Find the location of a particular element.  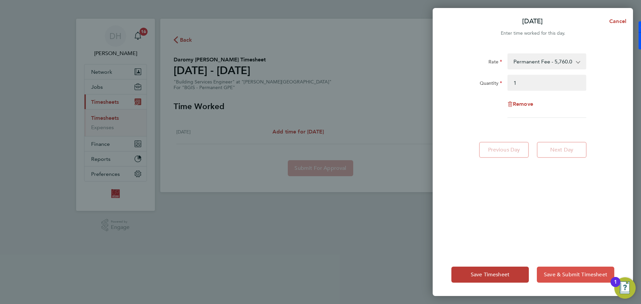

div: 1 is located at coordinates (615, 286).